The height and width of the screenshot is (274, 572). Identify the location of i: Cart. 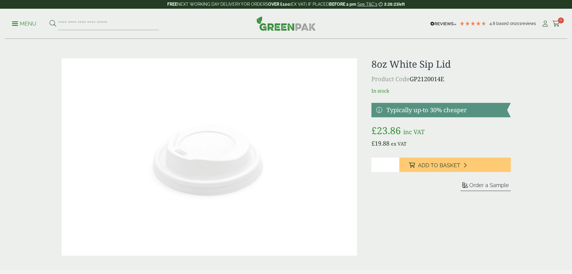
(556, 24).